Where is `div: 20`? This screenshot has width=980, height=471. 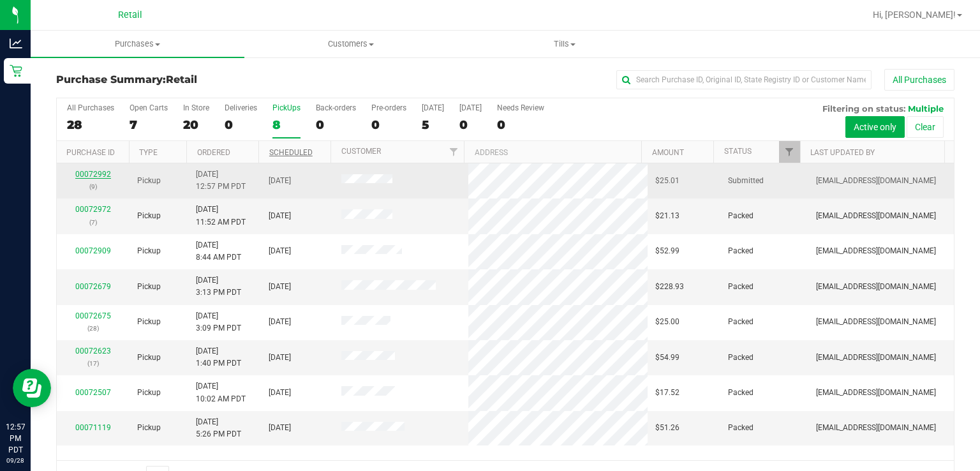
div: 20 is located at coordinates (196, 124).